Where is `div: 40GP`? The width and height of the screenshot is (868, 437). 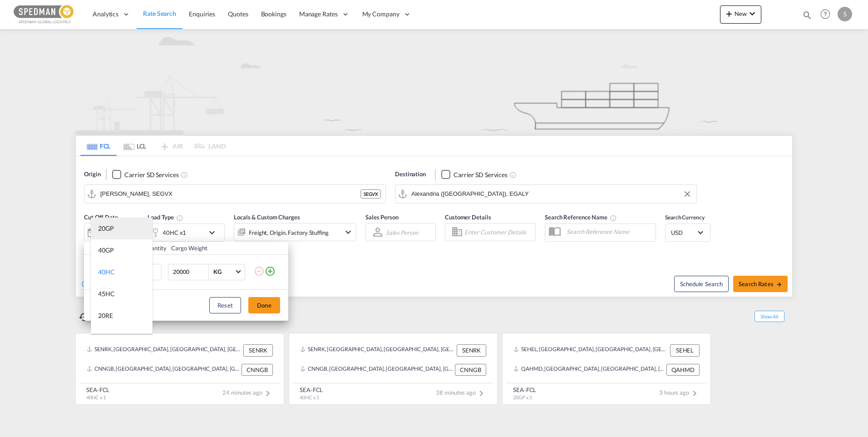
div: 40GP is located at coordinates (105, 250).